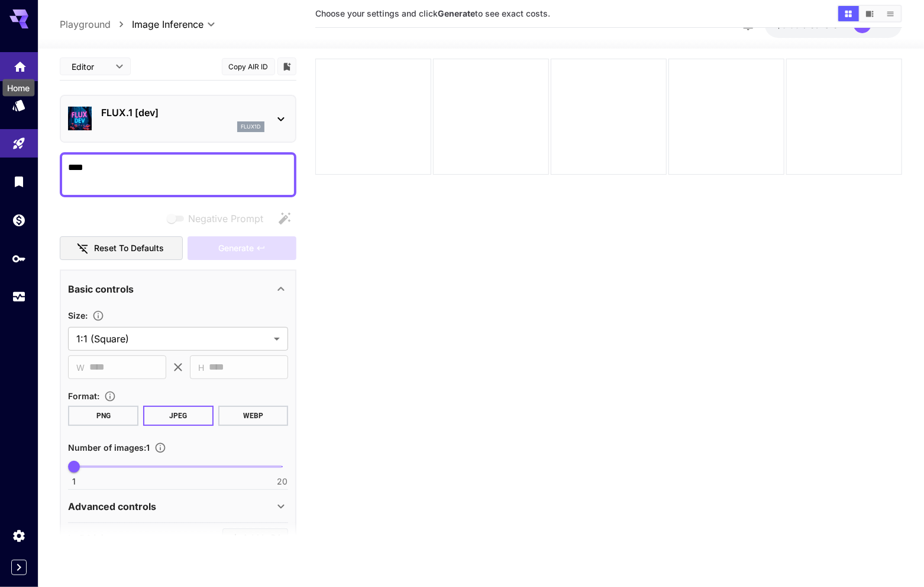 The height and width of the screenshot is (587, 924). I want to click on div: API Keys, so click(19, 258).